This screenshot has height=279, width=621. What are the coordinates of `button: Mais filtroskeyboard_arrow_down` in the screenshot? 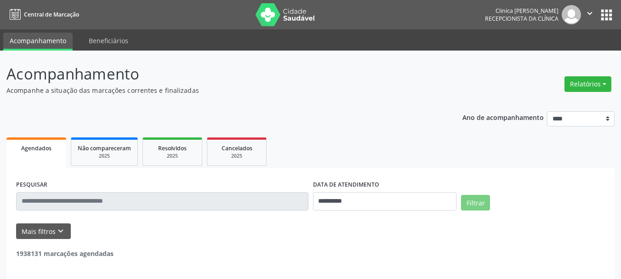 It's located at (43, 231).